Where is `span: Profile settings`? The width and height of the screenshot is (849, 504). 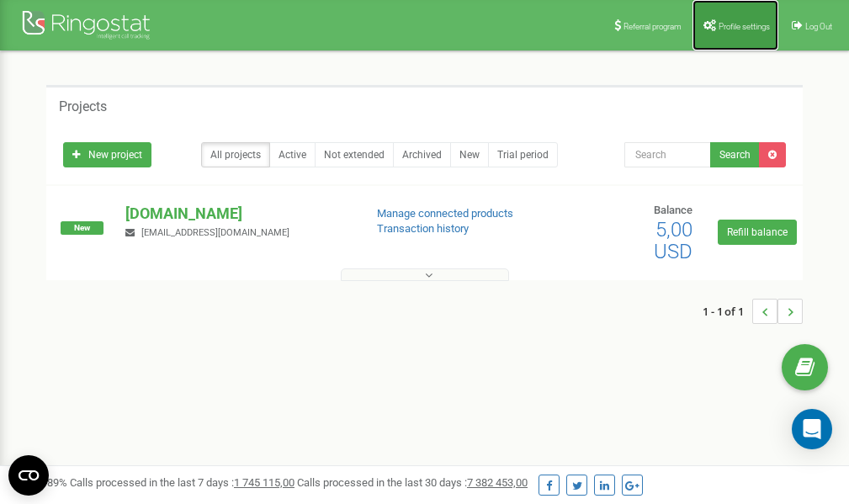 span: Profile settings is located at coordinates (744, 26).